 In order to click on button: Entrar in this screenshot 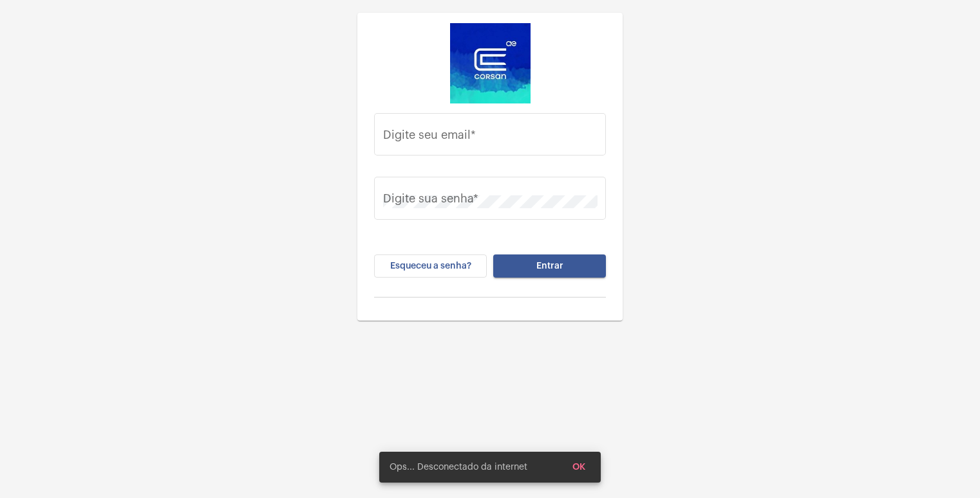, I will do `click(549, 266)`.